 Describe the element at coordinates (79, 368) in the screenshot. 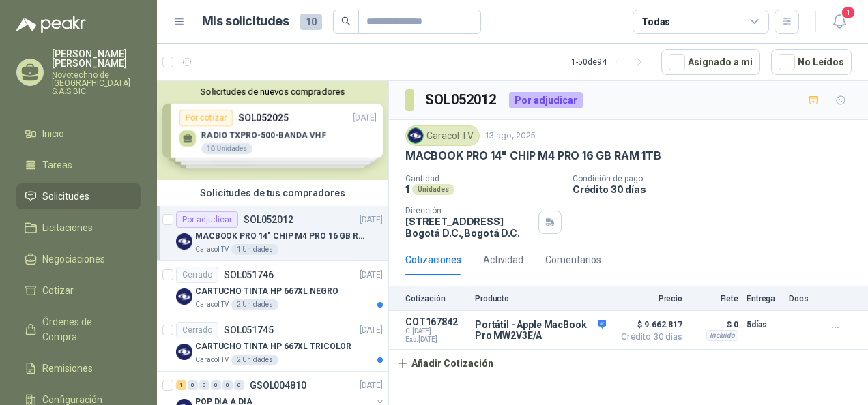

I see `a: Remisiones` at that location.